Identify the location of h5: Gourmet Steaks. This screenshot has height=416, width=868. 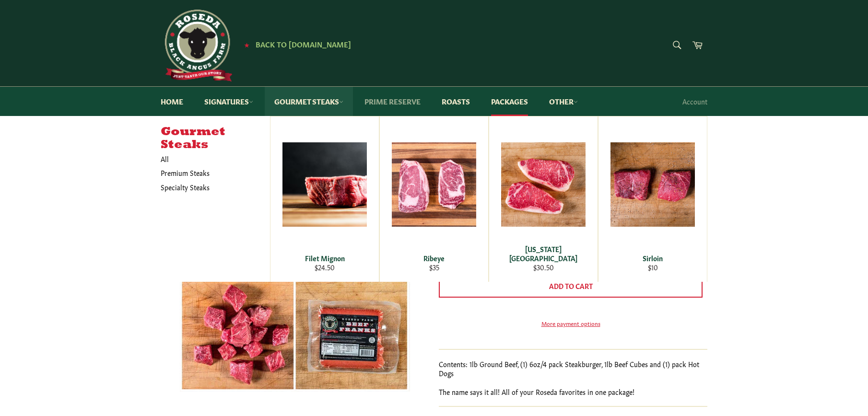
(216, 138).